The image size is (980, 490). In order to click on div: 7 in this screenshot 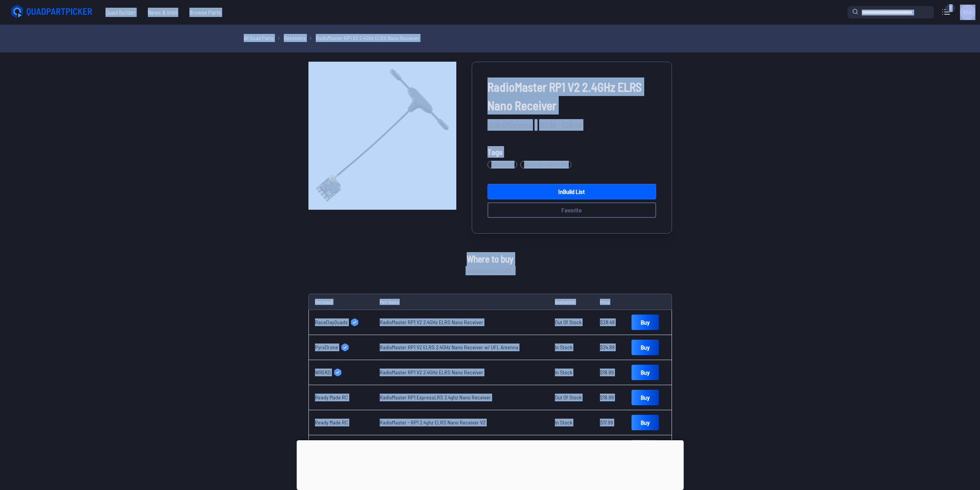, I will do `click(950, 8)`.